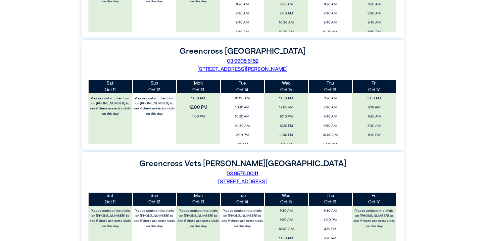 The width and height of the screenshot is (485, 241). I want to click on span: 2:10 PM, so click(242, 144).